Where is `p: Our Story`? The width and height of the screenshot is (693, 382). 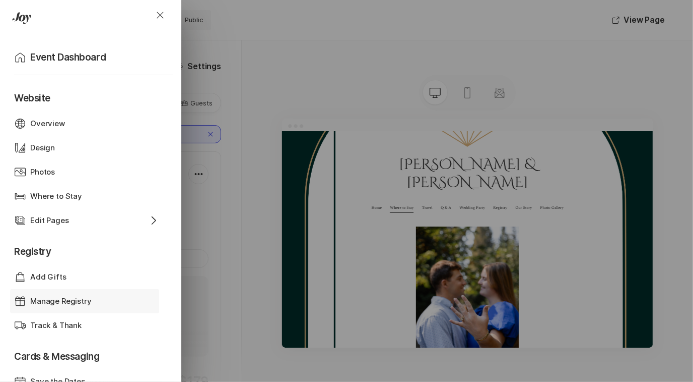 p: Our Story is located at coordinates (473, 151).